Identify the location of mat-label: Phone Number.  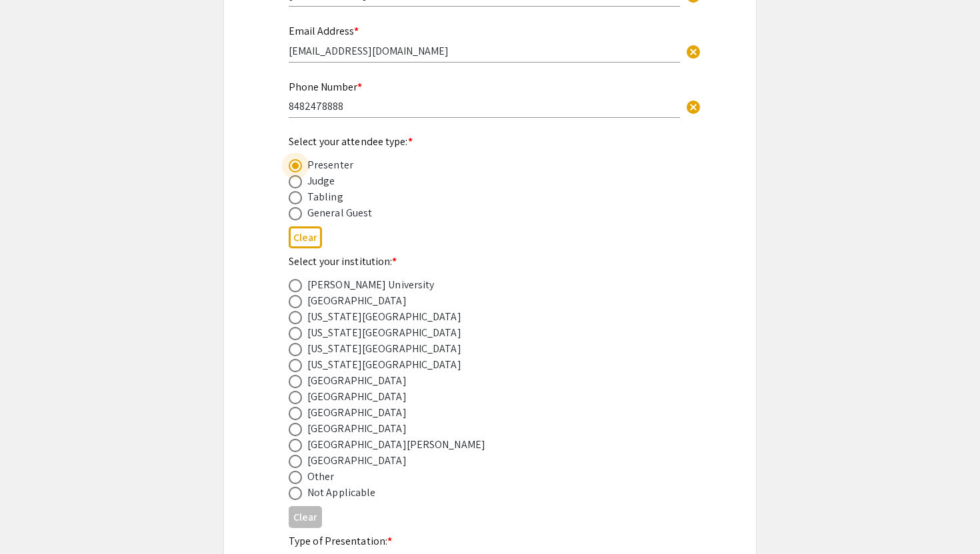
(325, 87).